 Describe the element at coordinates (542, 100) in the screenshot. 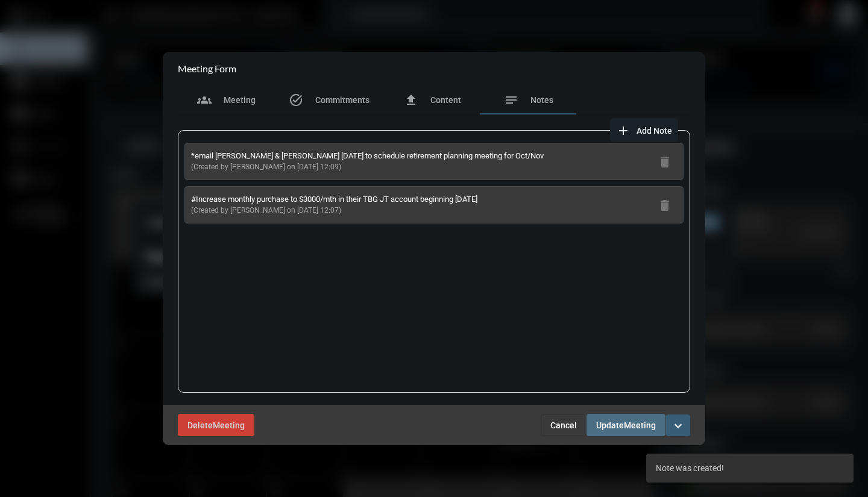

I see `span: Notes` at that location.